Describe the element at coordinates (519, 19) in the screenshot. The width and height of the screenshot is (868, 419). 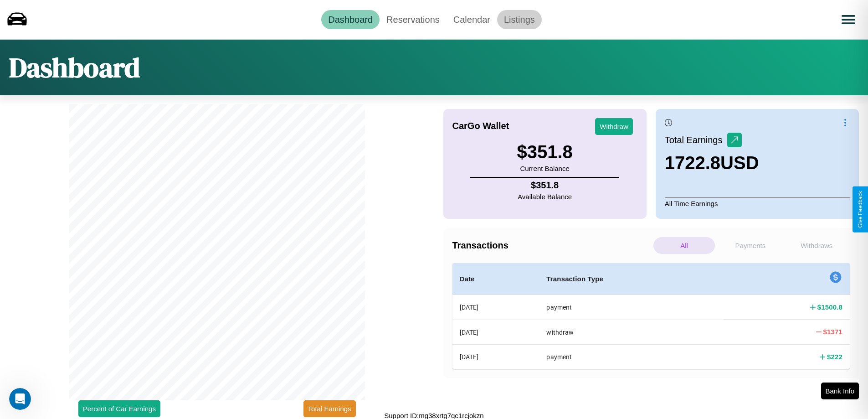
I see `a: Listings` at that location.